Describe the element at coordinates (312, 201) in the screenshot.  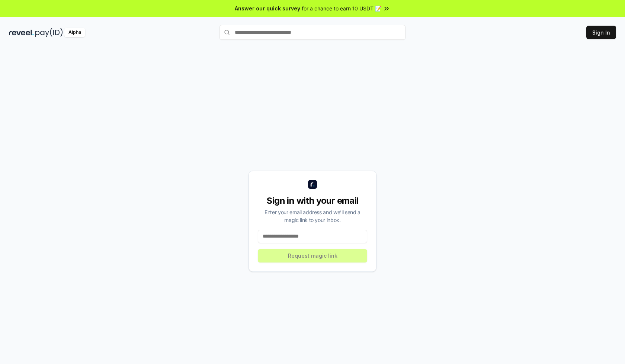
I see `div: Sign in with your email` at that location.